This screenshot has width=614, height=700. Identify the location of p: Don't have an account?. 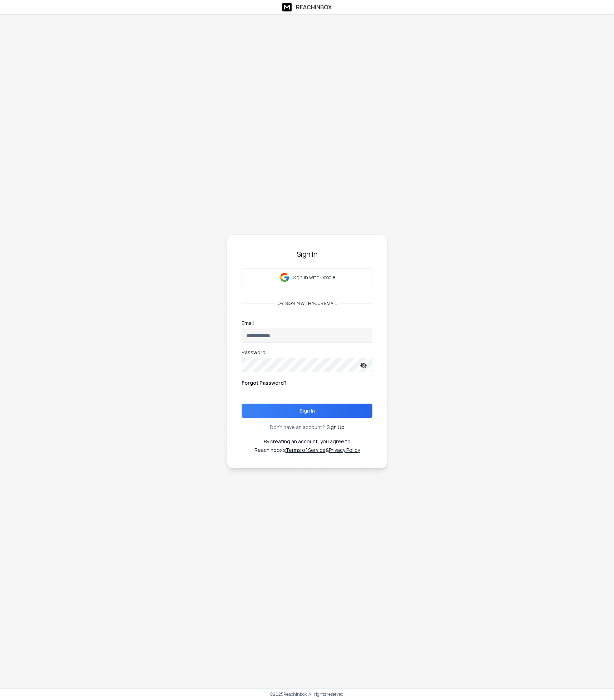
(297, 427).